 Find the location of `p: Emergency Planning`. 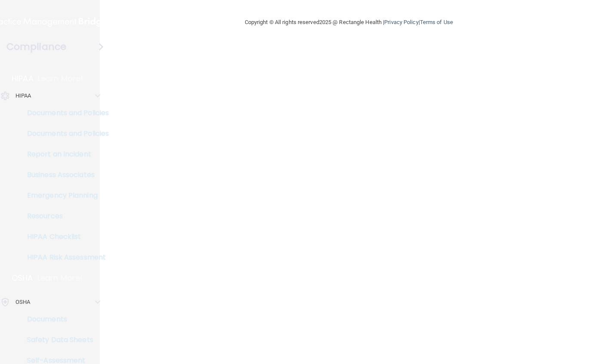

p: Emergency Planning is located at coordinates (64, 196).